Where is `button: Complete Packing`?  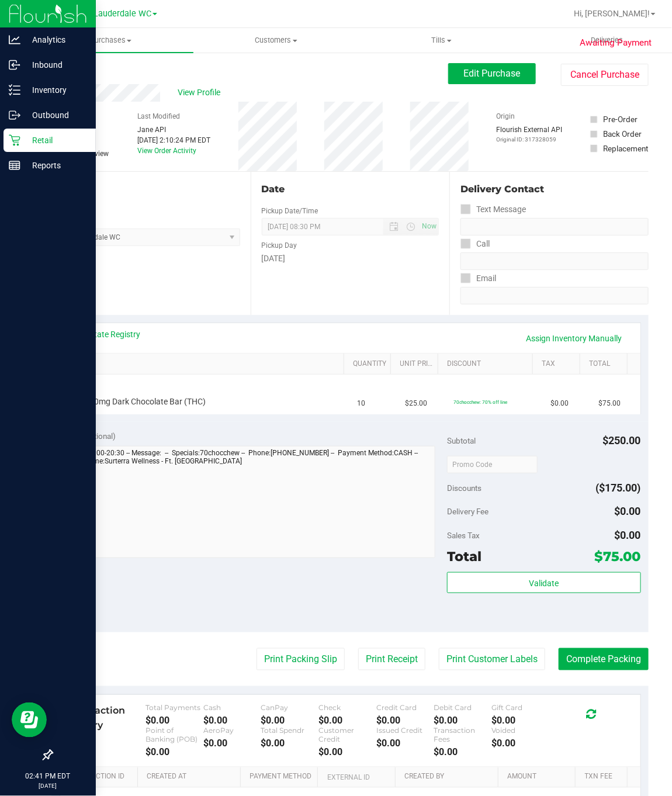 button: Complete Packing is located at coordinates (604, 659).